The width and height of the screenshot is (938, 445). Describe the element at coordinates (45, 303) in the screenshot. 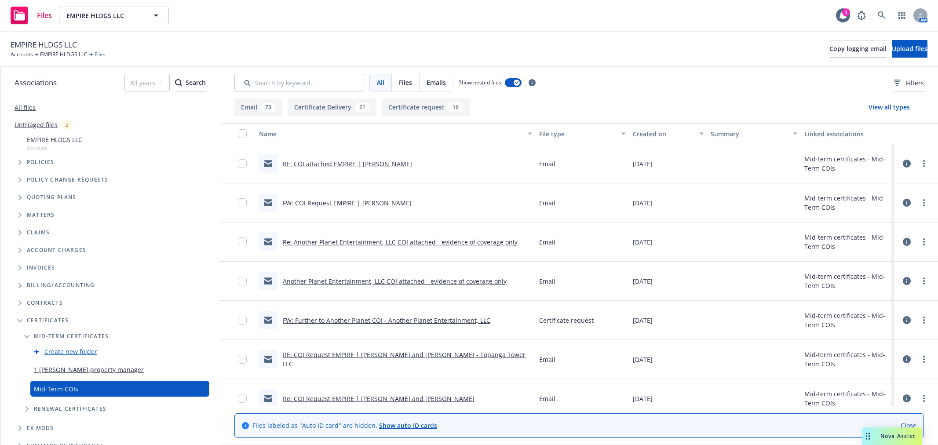

I see `span: Contracts` at that location.